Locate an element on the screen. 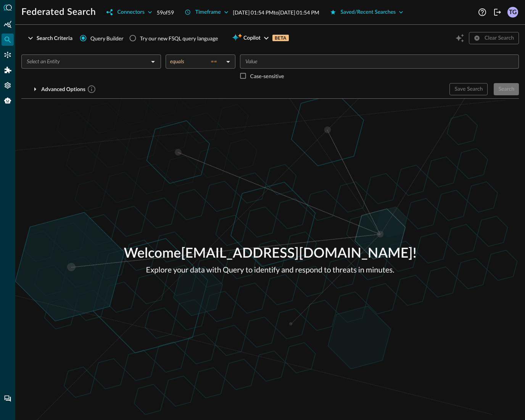  p: Explore your data with Query to identify and respond to threats in minutes. is located at coordinates (270, 270).